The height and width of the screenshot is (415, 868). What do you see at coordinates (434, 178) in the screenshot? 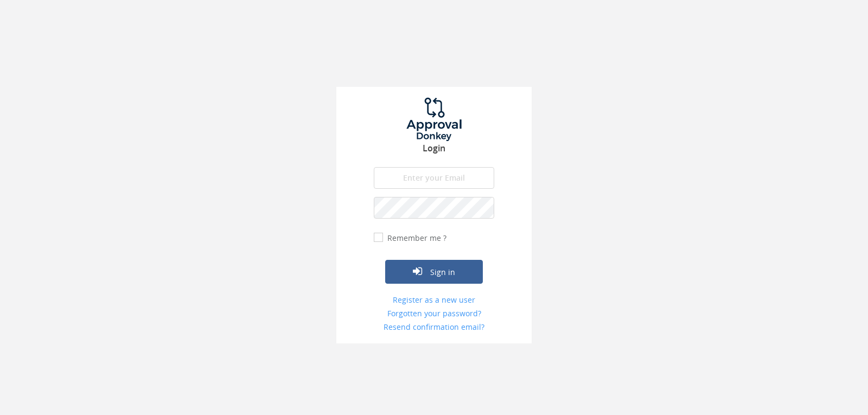
I see `input: Enter your Email` at bounding box center [434, 178].